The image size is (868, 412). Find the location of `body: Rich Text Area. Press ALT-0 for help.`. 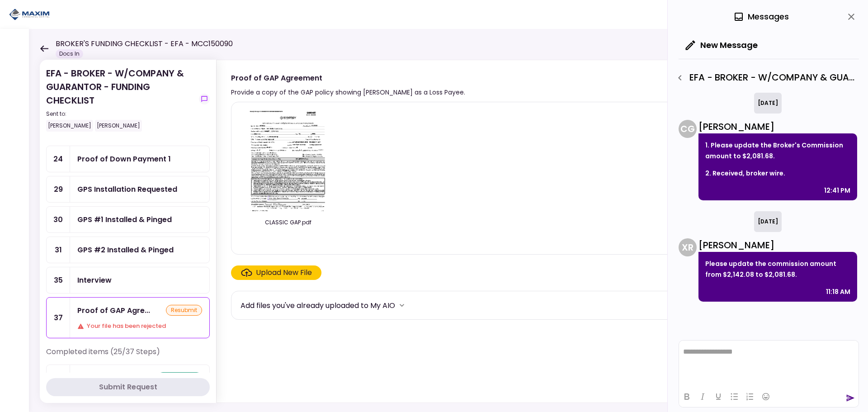

body: Rich Text Area. Press ALT-0 for help. is located at coordinates (90, 11).